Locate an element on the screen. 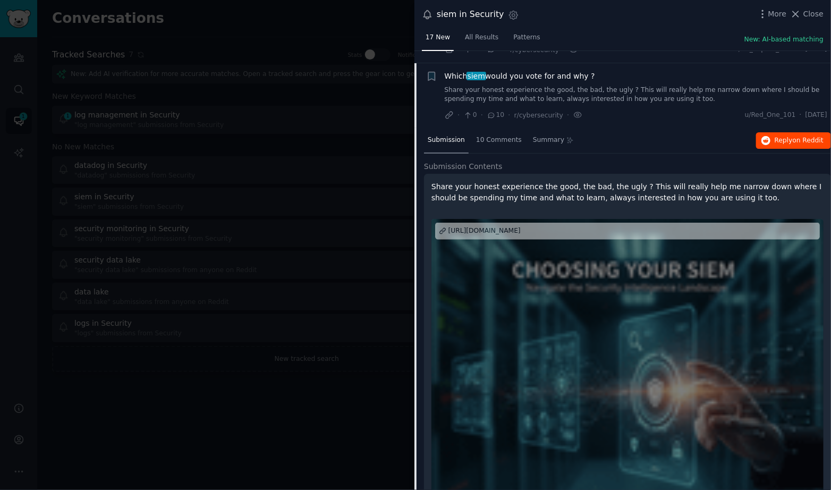 The image size is (831, 490). a: Whichsiemwould you vote for and why ? is located at coordinates (519, 76).